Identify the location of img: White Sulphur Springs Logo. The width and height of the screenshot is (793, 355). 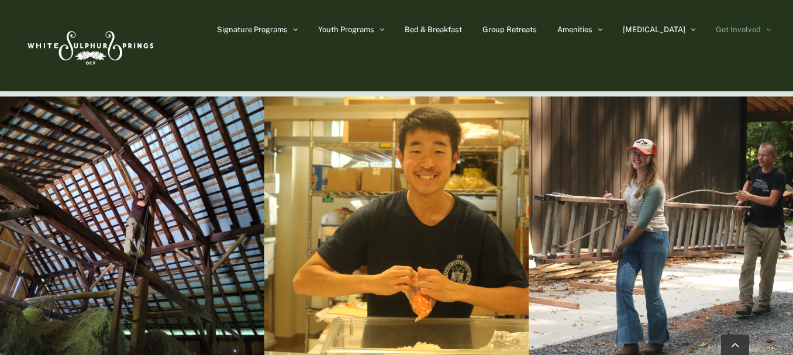
(89, 46).